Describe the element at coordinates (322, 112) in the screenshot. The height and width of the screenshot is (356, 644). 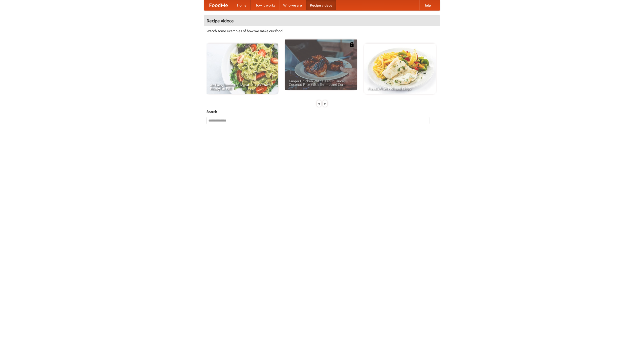
I see `h5: Search` at that location.